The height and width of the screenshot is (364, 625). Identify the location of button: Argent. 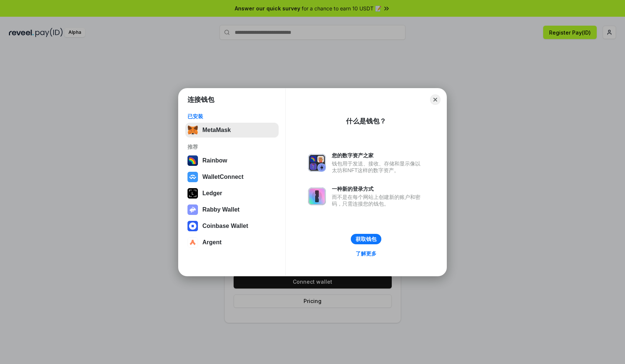
(232, 243).